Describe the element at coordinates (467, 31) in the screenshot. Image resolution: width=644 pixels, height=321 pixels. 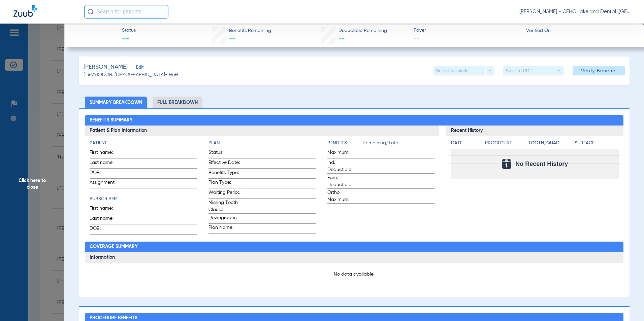
I see `span: Payer` at that location.